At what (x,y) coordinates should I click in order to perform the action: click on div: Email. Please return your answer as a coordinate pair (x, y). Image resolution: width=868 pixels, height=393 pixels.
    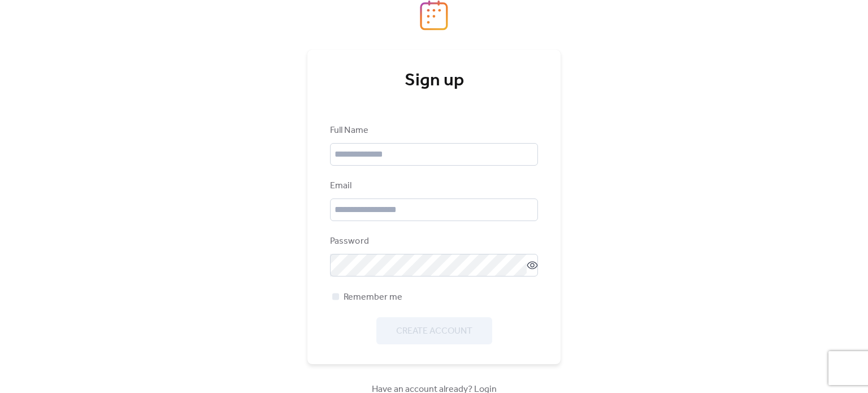
    Looking at the image, I should click on (433, 186).